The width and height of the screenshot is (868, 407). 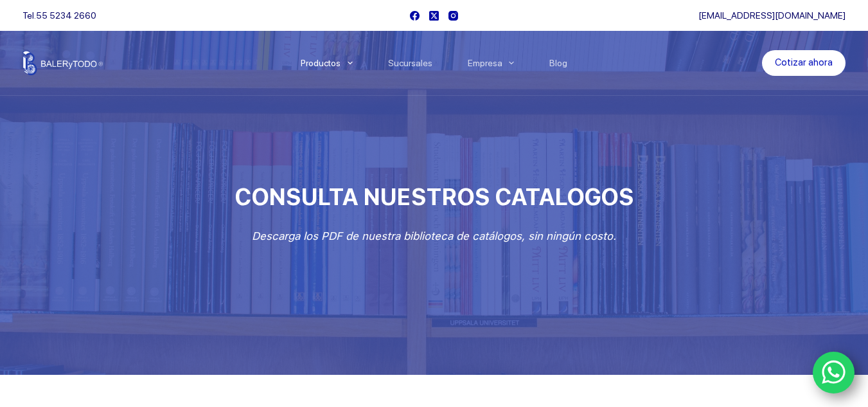 I want to click on img: Balerytodo, so click(x=62, y=63).